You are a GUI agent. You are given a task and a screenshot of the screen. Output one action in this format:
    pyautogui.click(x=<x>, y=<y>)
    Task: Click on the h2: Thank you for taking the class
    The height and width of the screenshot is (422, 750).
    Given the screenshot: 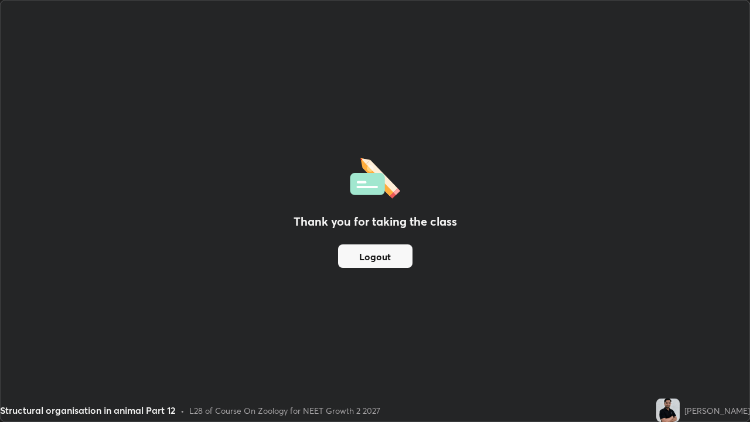 What is the action you would take?
    pyautogui.click(x=375, y=221)
    